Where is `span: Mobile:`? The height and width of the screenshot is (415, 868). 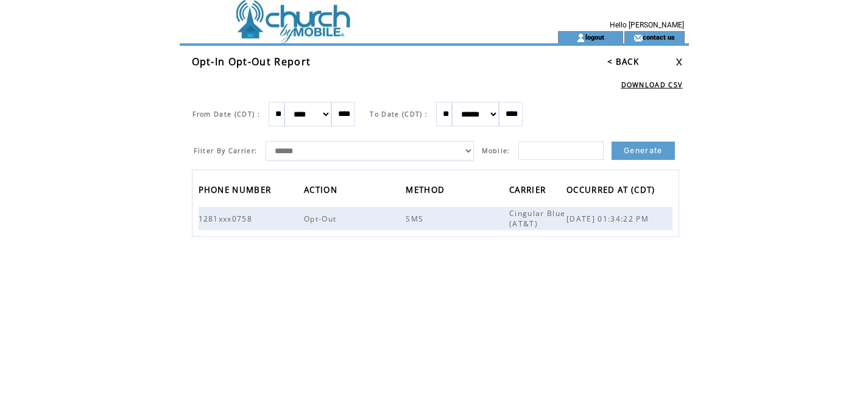
span: Mobile: is located at coordinates (496, 151).